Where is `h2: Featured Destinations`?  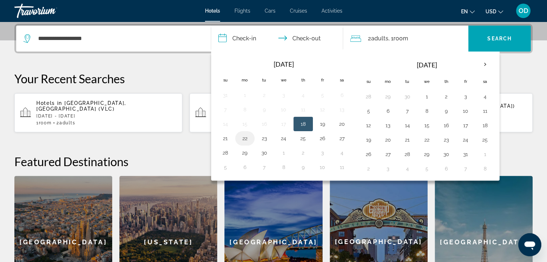
h2: Featured Destinations is located at coordinates (274, 161).